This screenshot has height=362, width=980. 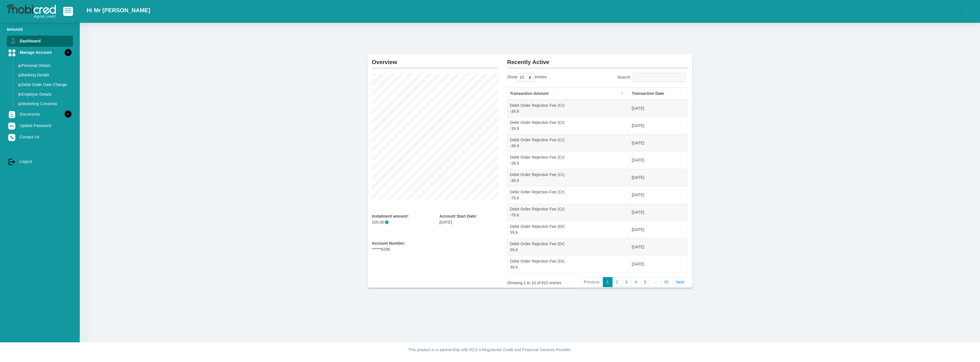 I want to click on b: Account Number:, so click(x=388, y=243).